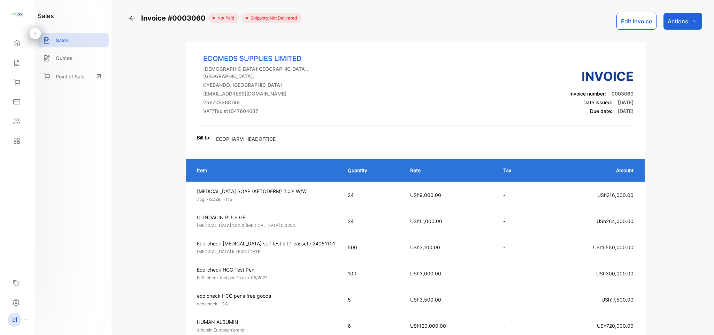 The image size is (714, 335). Describe the element at coordinates (70, 76) in the screenshot. I see `p: Point of Sale` at that location.